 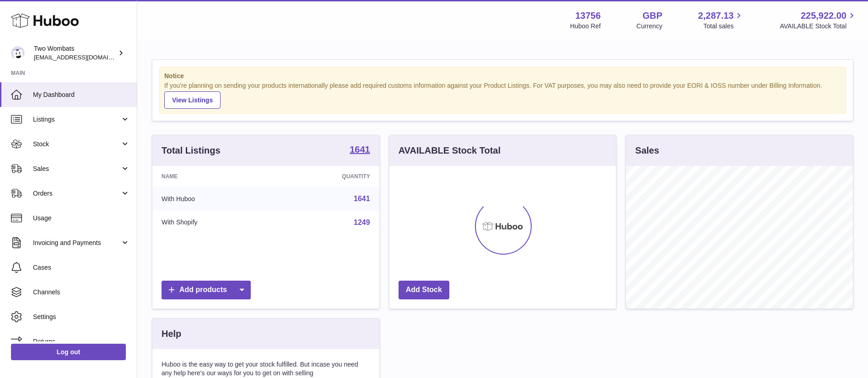 What do you see at coordinates (191, 150) in the screenshot?
I see `h3: Total Listings` at bounding box center [191, 150].